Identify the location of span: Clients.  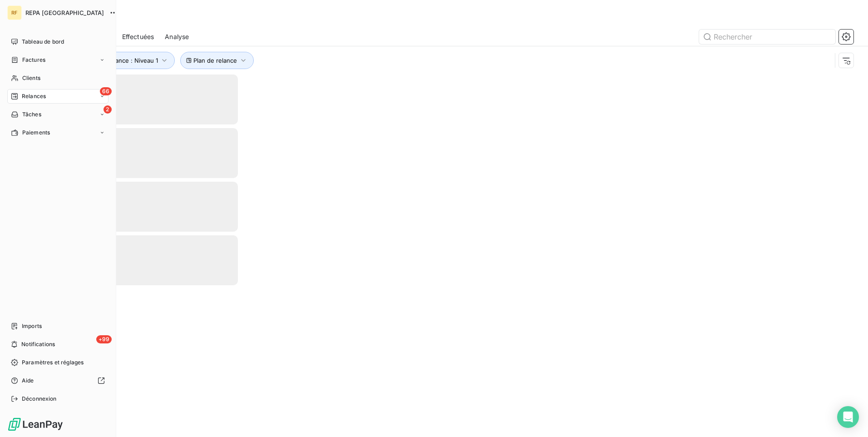
(32, 78).